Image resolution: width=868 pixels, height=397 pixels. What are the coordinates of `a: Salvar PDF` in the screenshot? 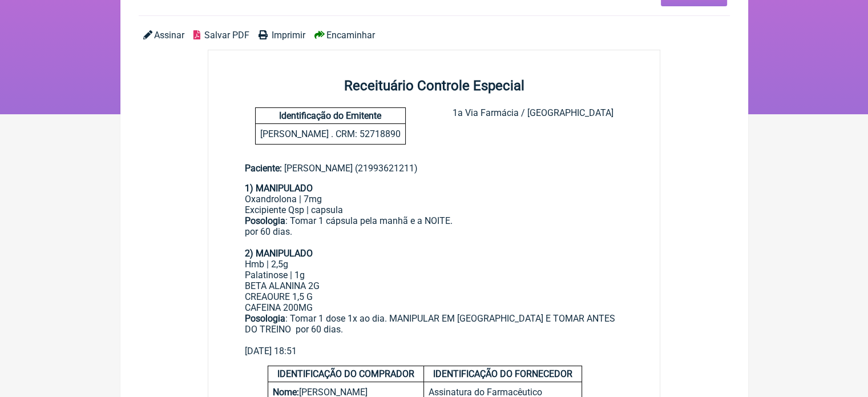 It's located at (222, 35).